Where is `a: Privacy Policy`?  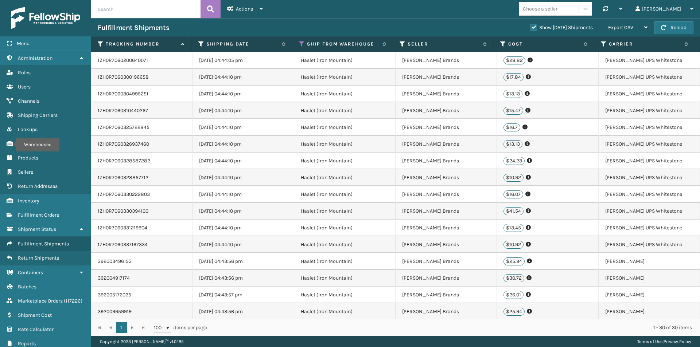
a: Privacy Policy is located at coordinates (677, 342).